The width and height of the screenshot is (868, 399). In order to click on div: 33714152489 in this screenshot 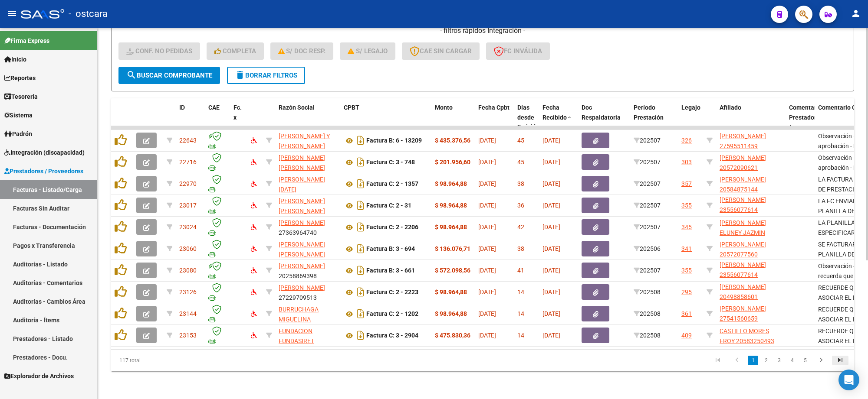, I will do `click(308, 335)`.